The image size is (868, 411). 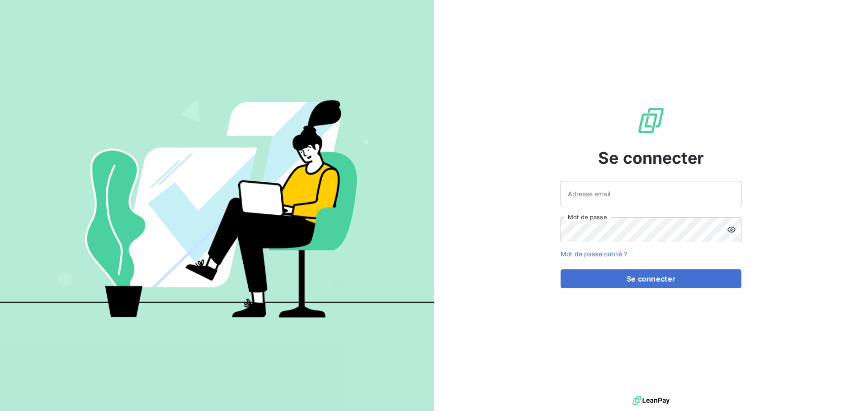 I want to click on a: Mot de passe oublié ?, so click(x=593, y=253).